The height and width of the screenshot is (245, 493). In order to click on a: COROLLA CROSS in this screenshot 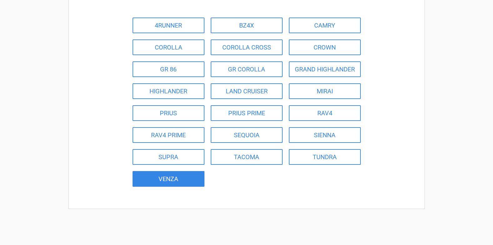, I will do `click(247, 47)`.